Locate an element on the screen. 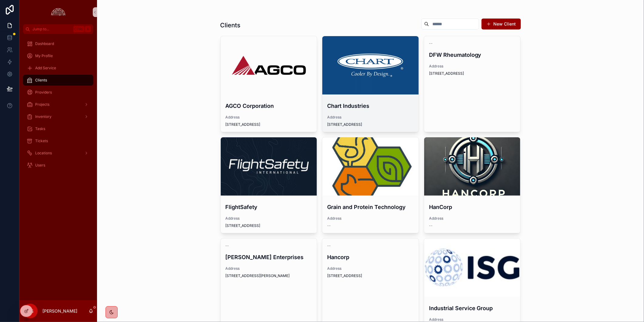 Image resolution: width=644 pixels, height=322 pixels. img: App logo is located at coordinates (58, 12).